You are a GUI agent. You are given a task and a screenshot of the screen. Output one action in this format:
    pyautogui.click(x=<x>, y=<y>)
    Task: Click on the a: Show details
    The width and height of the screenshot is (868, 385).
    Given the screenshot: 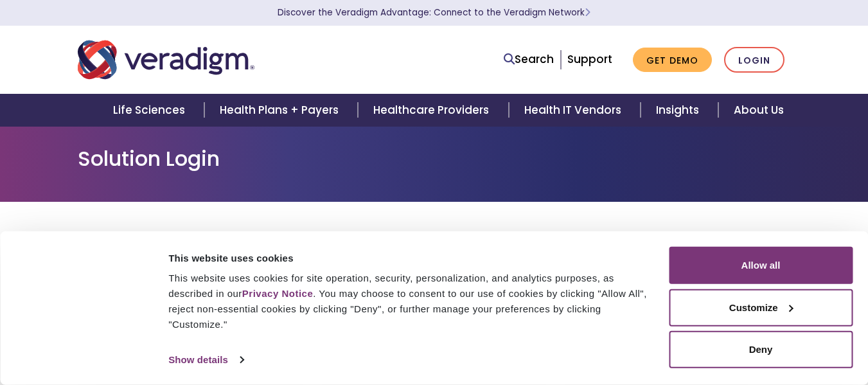 What is the action you would take?
    pyautogui.click(x=205, y=360)
    